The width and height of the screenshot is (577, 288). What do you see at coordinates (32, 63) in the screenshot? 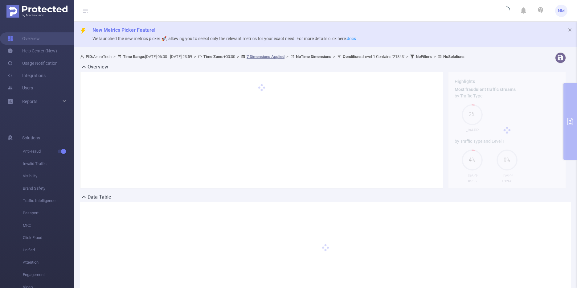
I see `a: Usage Notification` at bounding box center [32, 63].